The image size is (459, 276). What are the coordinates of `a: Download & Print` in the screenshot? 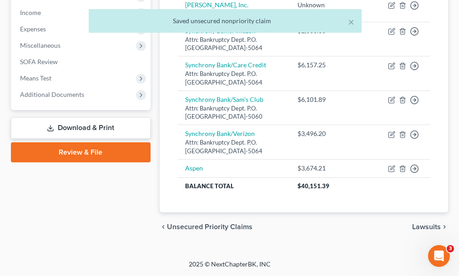 It's located at (81, 128).